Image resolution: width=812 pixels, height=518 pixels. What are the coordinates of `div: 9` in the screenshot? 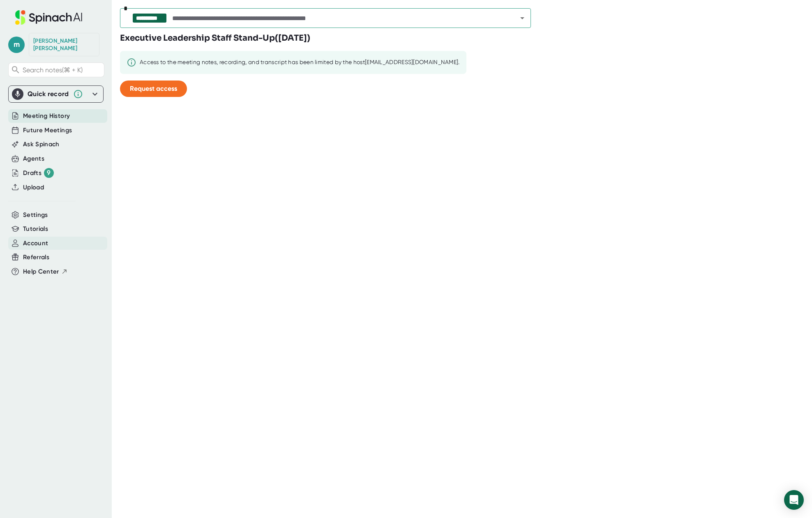 It's located at (49, 173).